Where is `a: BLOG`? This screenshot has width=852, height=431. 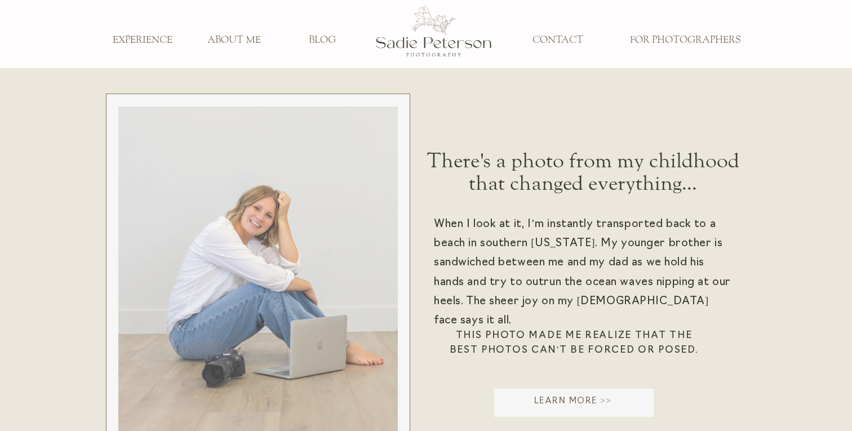
a: BLOG is located at coordinates (322, 41).